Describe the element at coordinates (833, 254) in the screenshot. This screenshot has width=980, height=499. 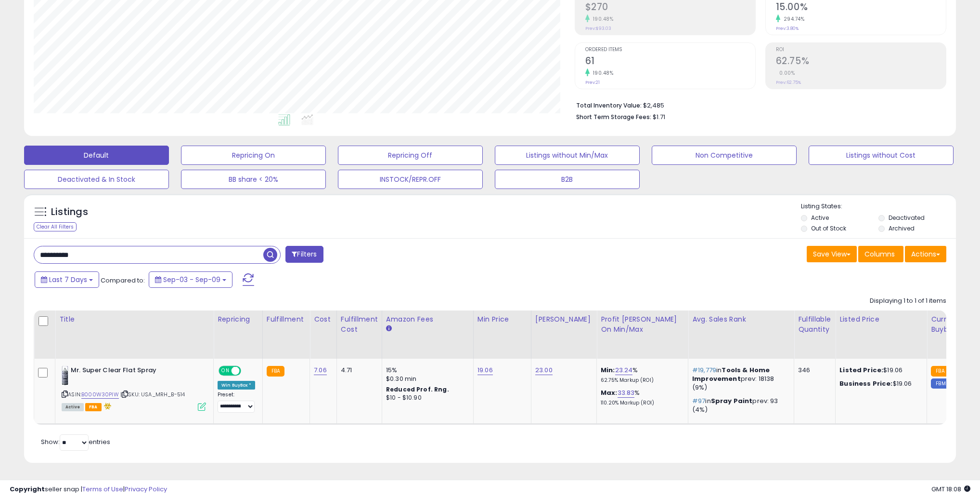
I see `button: Save View` at that location.